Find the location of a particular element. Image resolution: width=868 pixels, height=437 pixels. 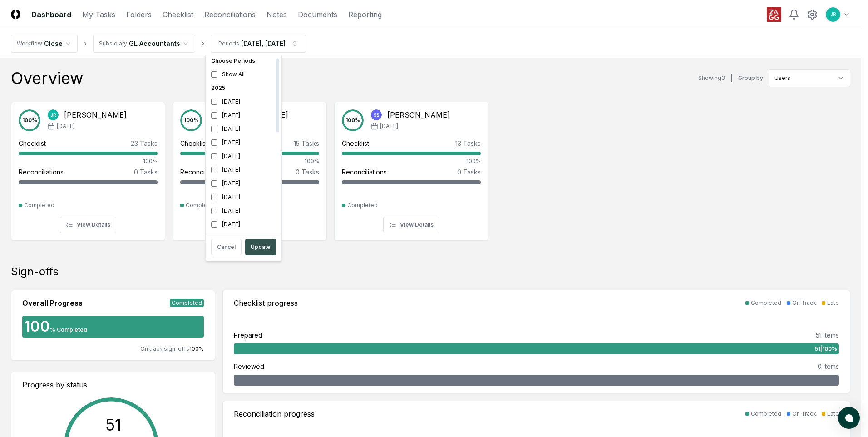

button: Update is located at coordinates (260, 247).